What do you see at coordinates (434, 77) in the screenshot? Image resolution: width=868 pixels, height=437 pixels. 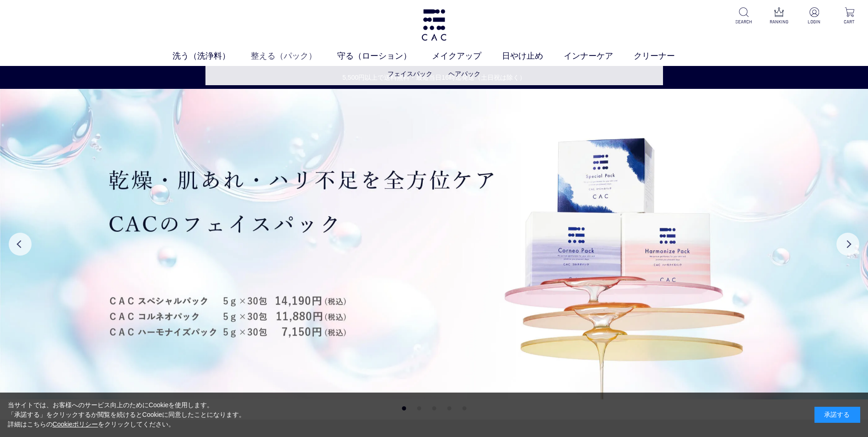 I see `a: 5,500円以上で送料無料・最短当日16時迄発送（土日祝は除く）` at bounding box center [434, 77].